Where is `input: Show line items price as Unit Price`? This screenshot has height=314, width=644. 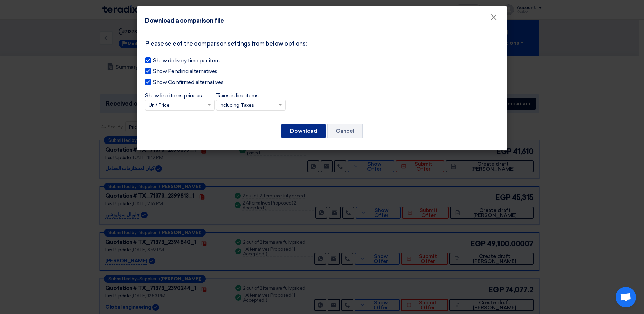
input: Show line items price as Unit Price is located at coordinates (176, 105).